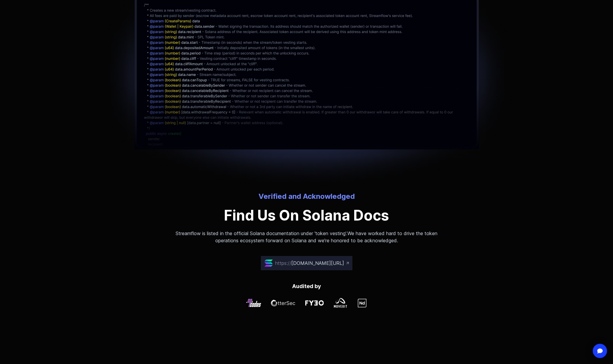 This screenshot has width=613, height=364. Describe the element at coordinates (600, 351) in the screenshot. I see `div: Open Intercom Messenger` at that location.